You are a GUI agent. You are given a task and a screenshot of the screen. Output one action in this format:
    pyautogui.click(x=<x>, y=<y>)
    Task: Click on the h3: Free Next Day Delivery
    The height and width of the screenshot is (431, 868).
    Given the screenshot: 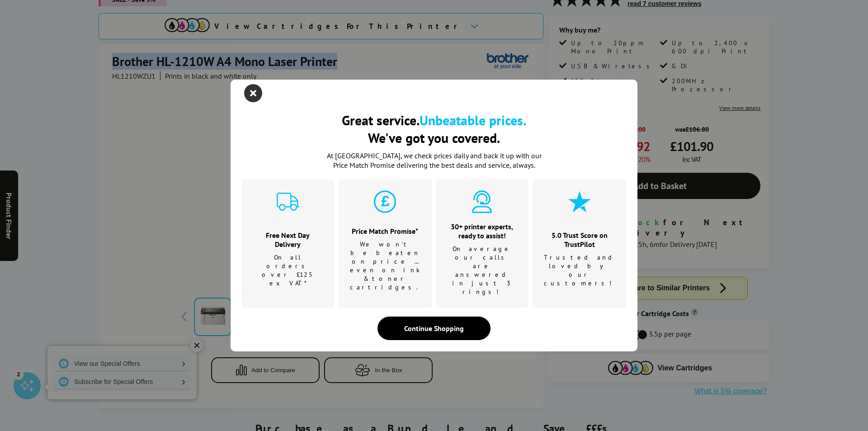 What is the action you would take?
    pyautogui.click(x=288, y=240)
    